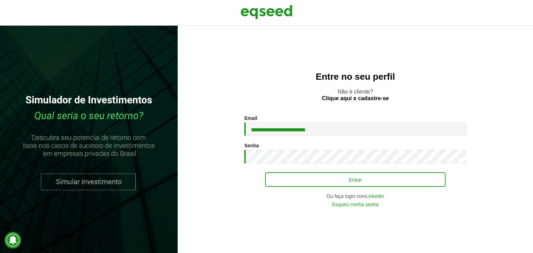 The image size is (533, 253). Describe the element at coordinates (356, 205) in the screenshot. I see `a: Esqueci minha senha` at that location.